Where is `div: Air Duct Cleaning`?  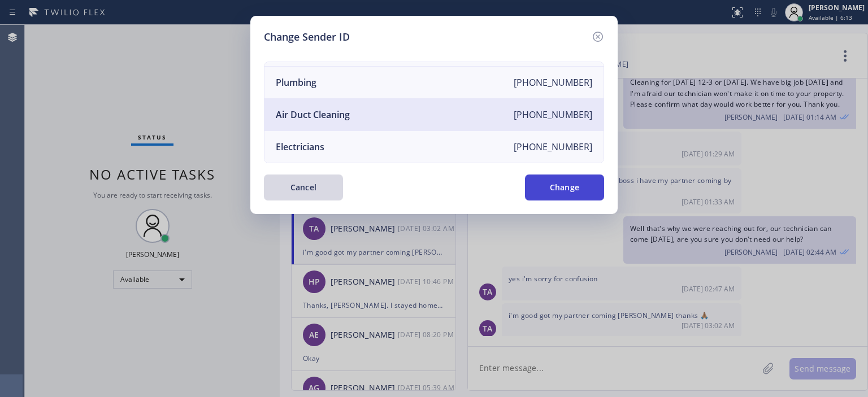 div: Air Duct Cleaning is located at coordinates (312, 115).